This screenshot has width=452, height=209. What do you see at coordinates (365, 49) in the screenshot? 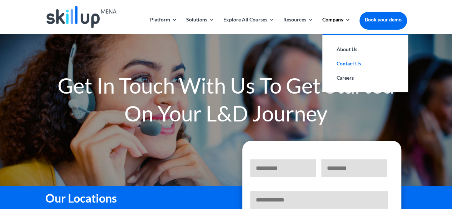
I see `a: About Us` at bounding box center [365, 49].